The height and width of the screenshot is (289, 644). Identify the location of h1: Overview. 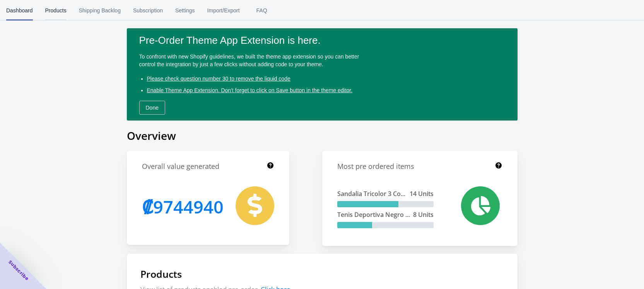
(322, 135).